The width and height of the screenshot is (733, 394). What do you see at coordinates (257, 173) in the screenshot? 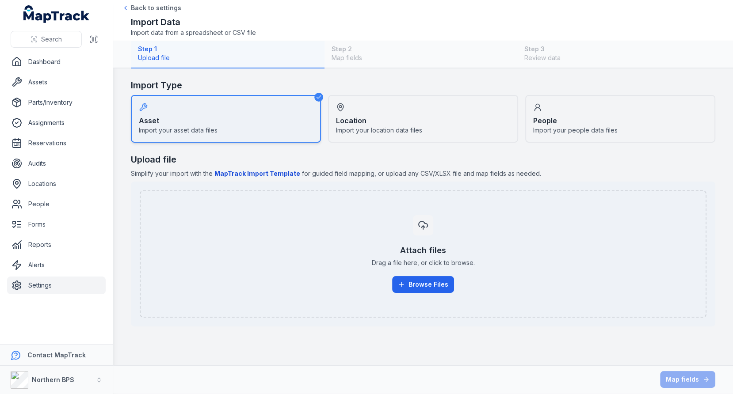
I see `b: MapTrack Import Template` at bounding box center [257, 173].